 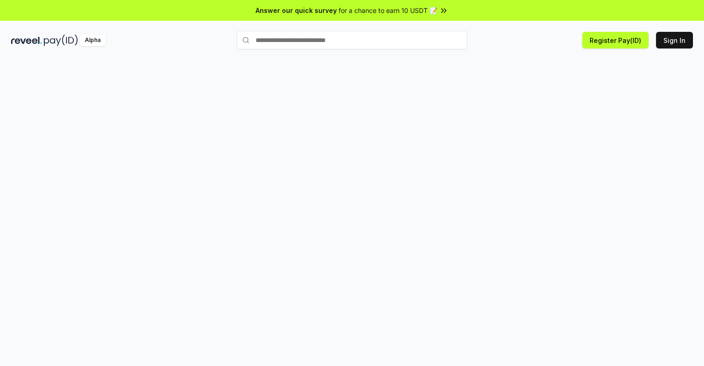 What do you see at coordinates (615, 40) in the screenshot?
I see `button: Register Pay(ID)` at bounding box center [615, 40].